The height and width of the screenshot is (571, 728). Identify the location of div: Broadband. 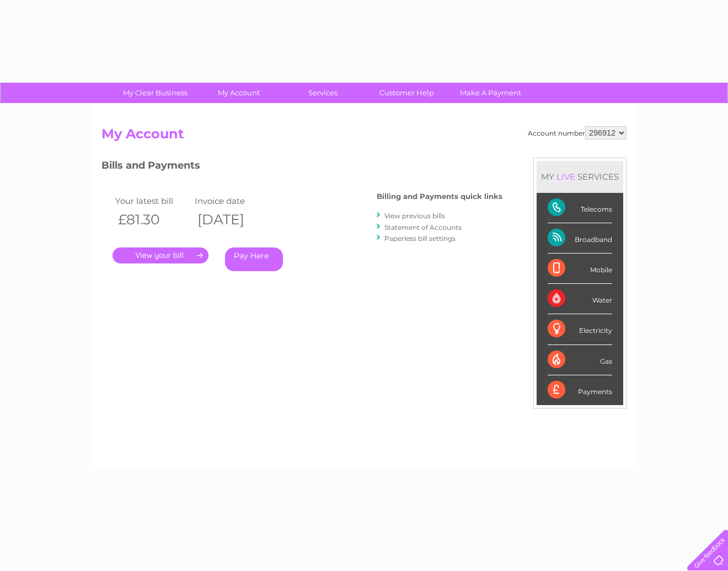
(580, 238).